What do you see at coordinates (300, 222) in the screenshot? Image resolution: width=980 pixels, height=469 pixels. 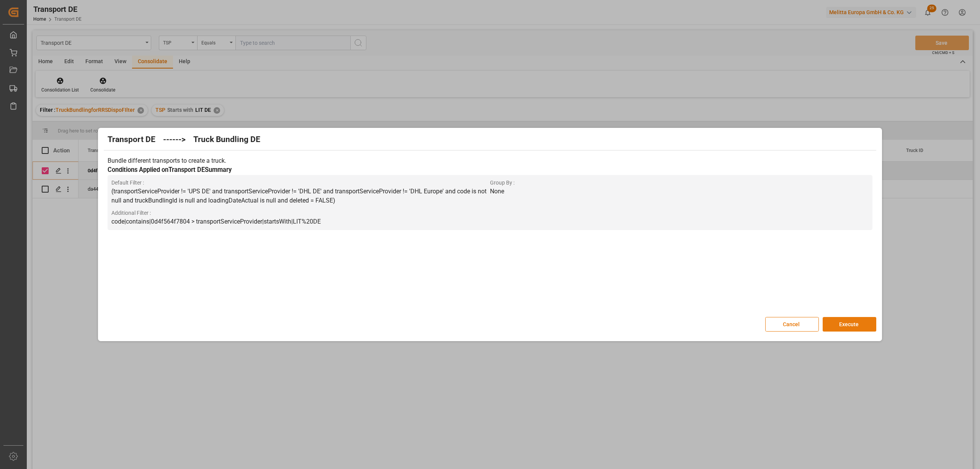 I see `p: code|contains|0d4f564f7804 > transportServiceProvider|startsWith|LIT%20DE` at bounding box center [300, 222].